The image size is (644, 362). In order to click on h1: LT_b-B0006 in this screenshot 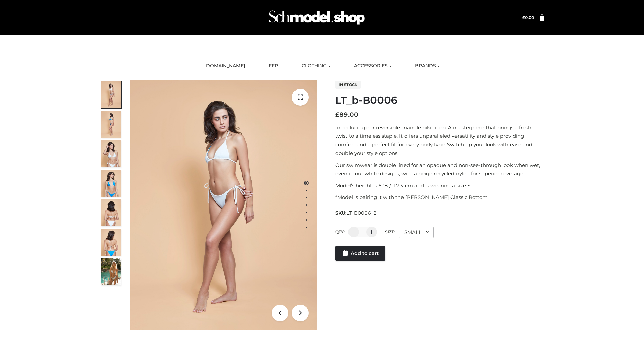, I will do `click(440, 100)`.